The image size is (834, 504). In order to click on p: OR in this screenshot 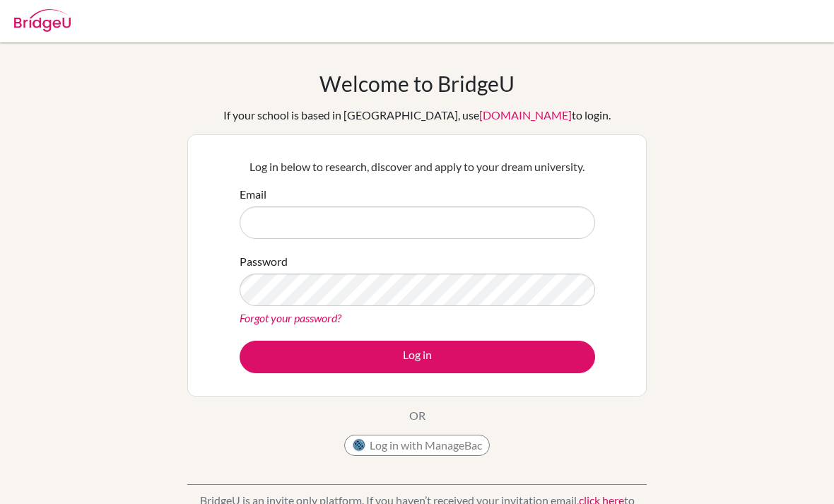, I will do `click(417, 416)`.